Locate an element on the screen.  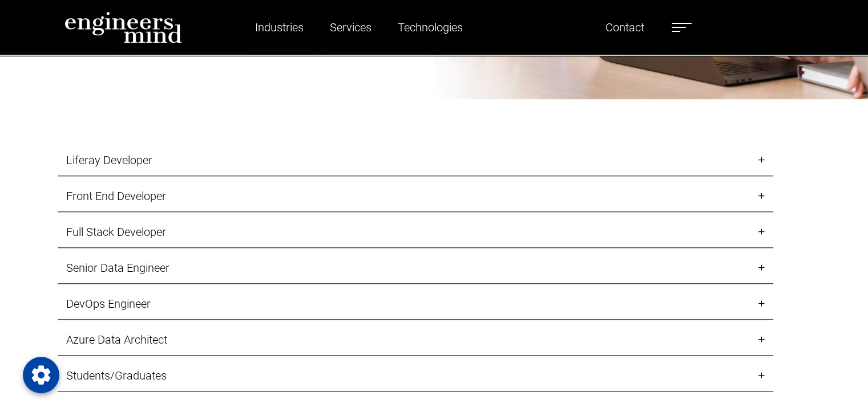
a: DevOps Engineer is located at coordinates (416, 304).